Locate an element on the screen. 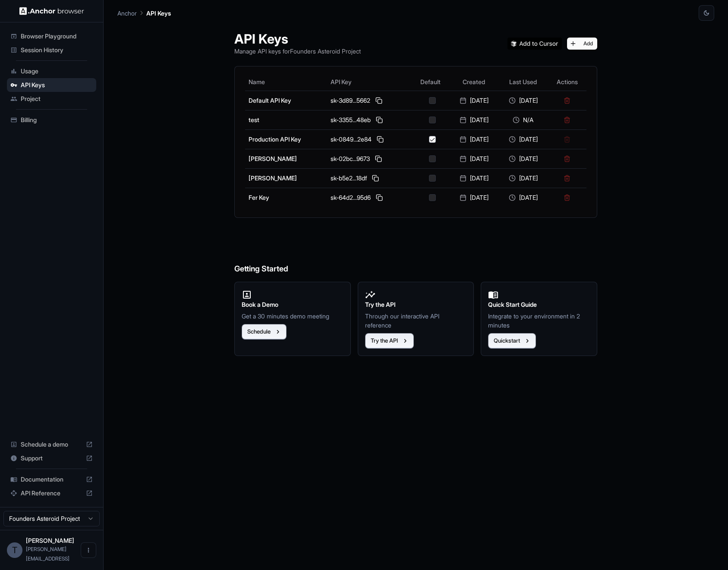 This screenshot has height=570, width=728. div: Session History is located at coordinates (51, 50).